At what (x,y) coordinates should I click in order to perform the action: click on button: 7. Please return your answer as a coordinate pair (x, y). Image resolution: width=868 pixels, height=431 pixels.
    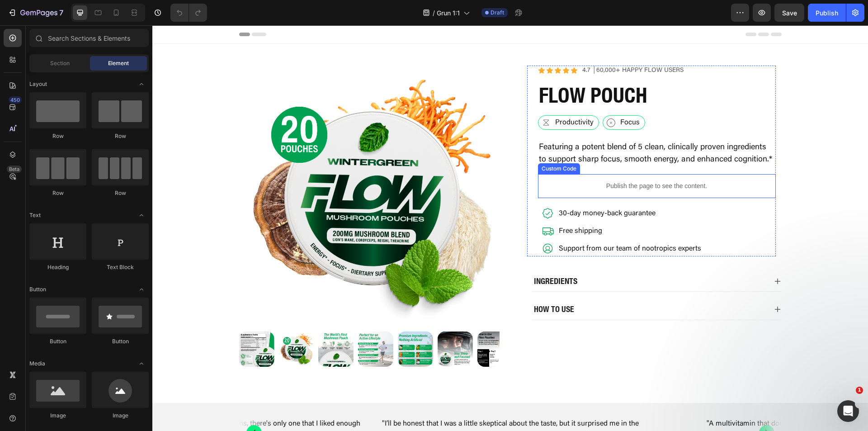
    Looking at the image, I should click on (35, 13).